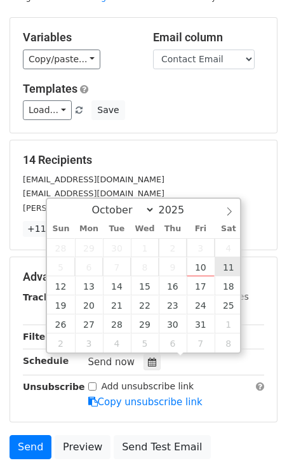 The image size is (287, 470). Describe the element at coordinates (173, 324) in the screenshot. I see `span: October 30, 2025` at that location.